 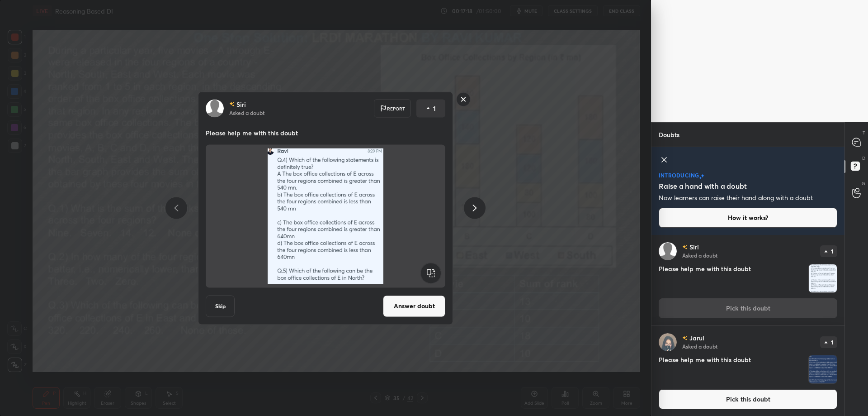 I want to click on img: 249ad4944341409e95becd534d23d18d.jpg, so click(x=668, y=342).